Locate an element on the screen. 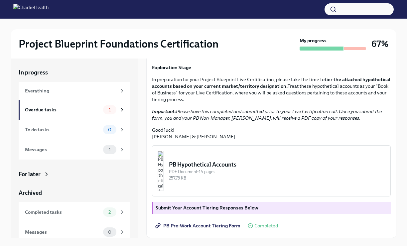 Image resolution: width=407 pixels, height=246 pixels. div: Completed tasks is located at coordinates (62, 212).